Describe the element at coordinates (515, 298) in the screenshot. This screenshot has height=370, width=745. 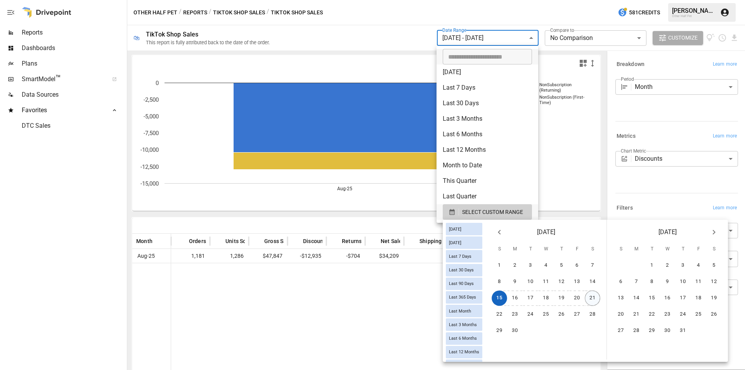
I see `button: 16` at that location.